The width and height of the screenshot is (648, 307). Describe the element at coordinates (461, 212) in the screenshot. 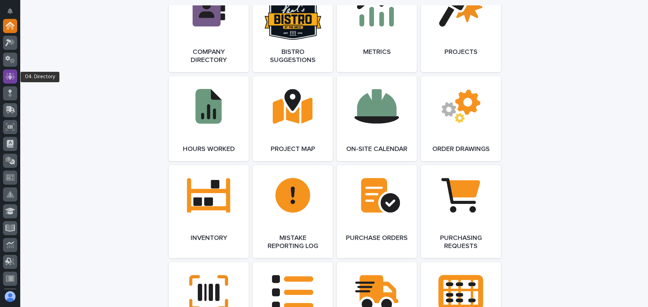

I see `a: Purchasing Requests` at that location.